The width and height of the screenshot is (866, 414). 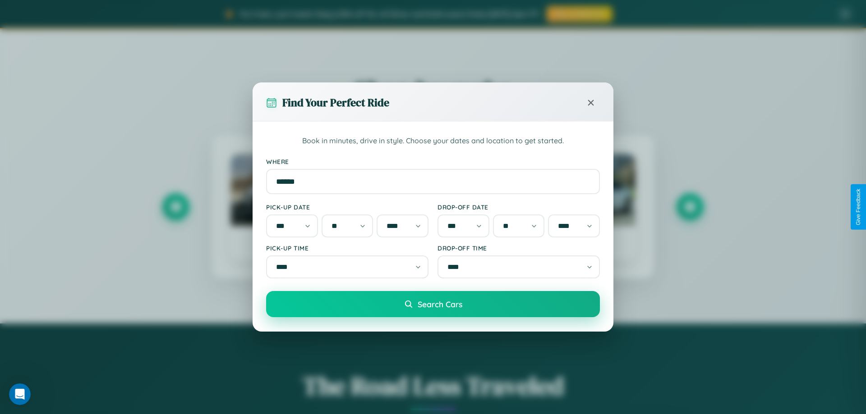 What do you see at coordinates (519, 207) in the screenshot?
I see `label: Drop-off Date` at bounding box center [519, 207].